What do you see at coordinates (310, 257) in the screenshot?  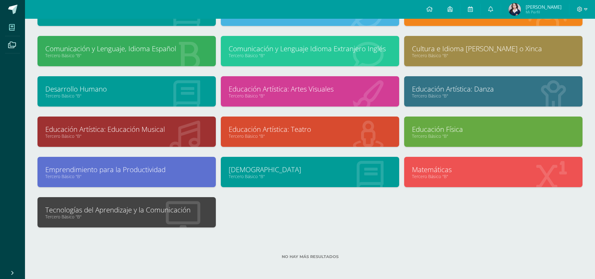 I see `label: No hay más resultados` at bounding box center [310, 257].